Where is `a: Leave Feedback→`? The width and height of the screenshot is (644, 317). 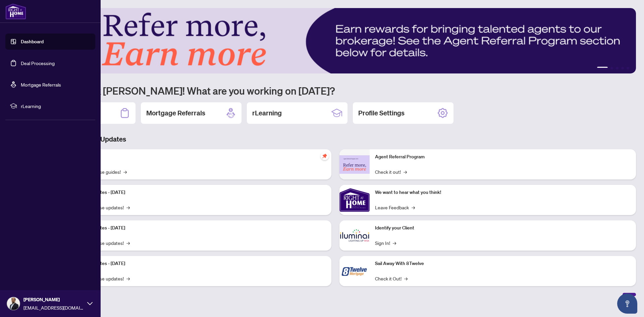 a: Leave Feedback→ is located at coordinates (395, 207).